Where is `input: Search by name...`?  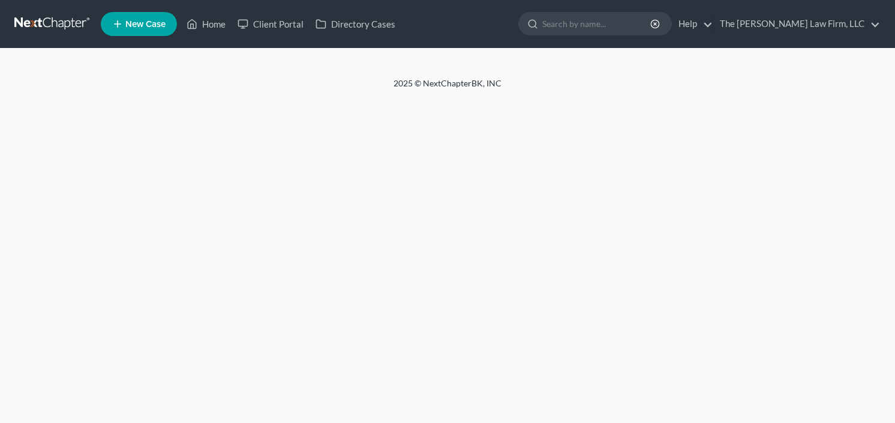
input: Search by name... is located at coordinates (597, 23).